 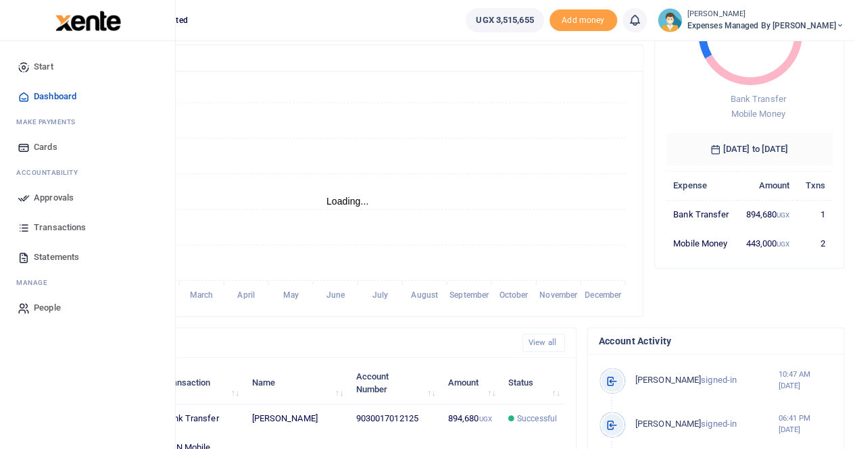 What do you see at coordinates (246, 295) in the screenshot?
I see `tspan: April` at bounding box center [246, 295].